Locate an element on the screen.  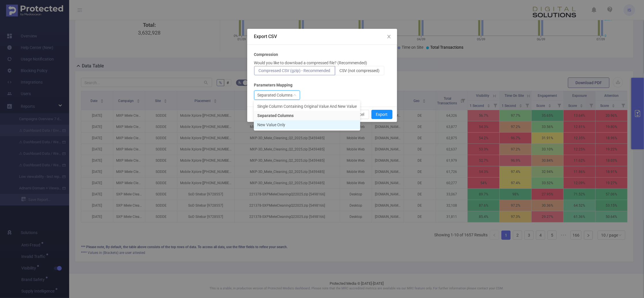
b: Compression is located at coordinates (266, 54).